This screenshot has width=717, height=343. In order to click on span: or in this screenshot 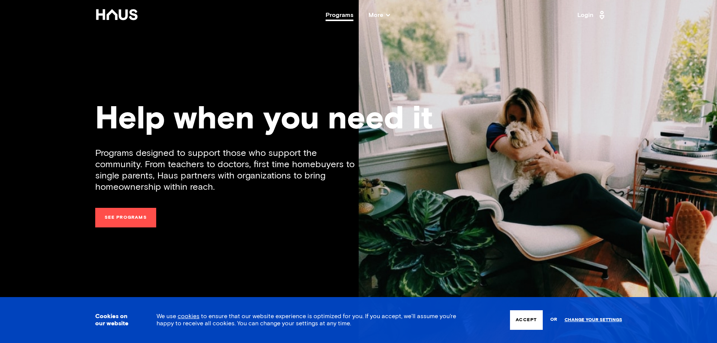, I will do `click(554, 320)`.